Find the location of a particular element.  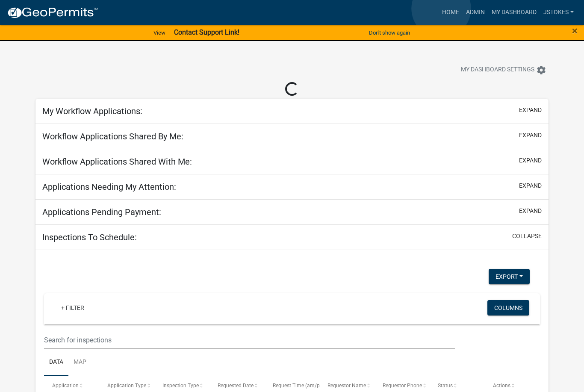

span: Actions is located at coordinates (501, 385).